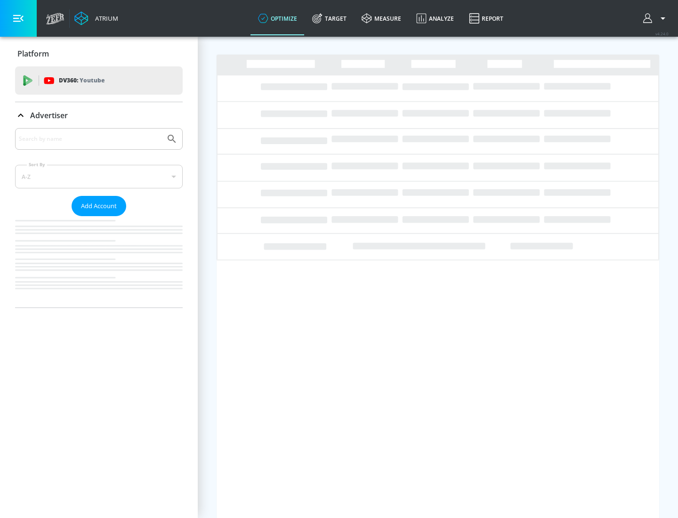  I want to click on span: v 4.24.0, so click(662, 33).